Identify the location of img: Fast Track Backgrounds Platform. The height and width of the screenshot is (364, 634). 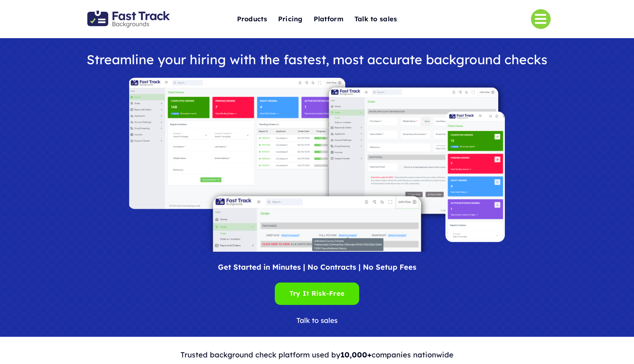
(317, 165).